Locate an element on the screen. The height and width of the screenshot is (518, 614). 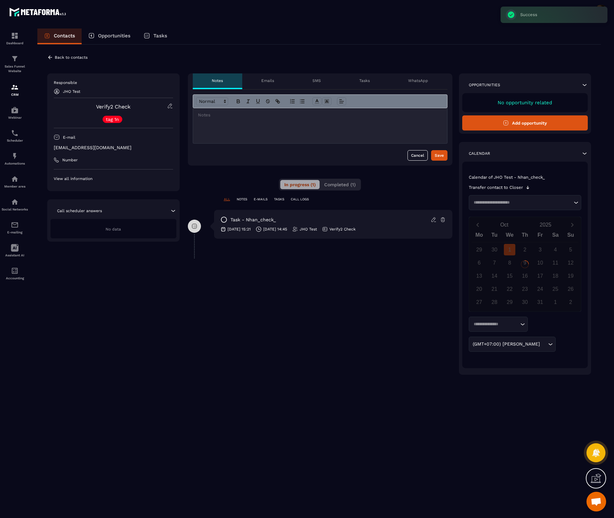
a: Tasks is located at coordinates (155, 36).